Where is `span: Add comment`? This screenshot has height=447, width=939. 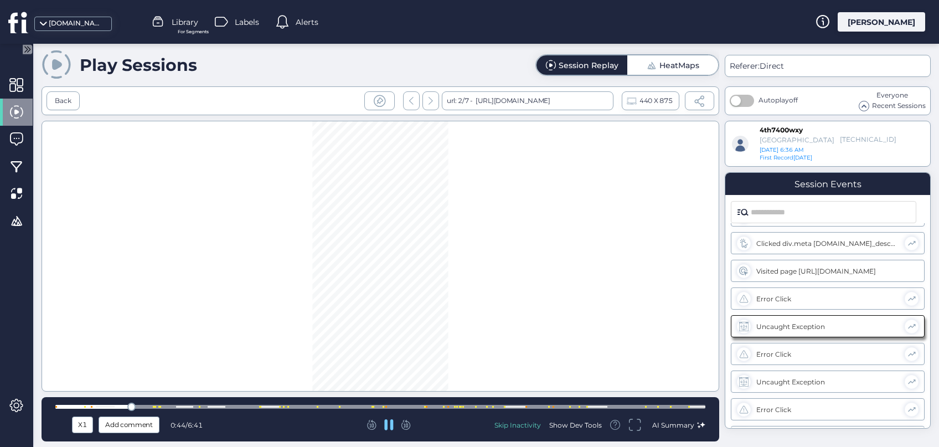 span: Add comment is located at coordinates (129, 424).